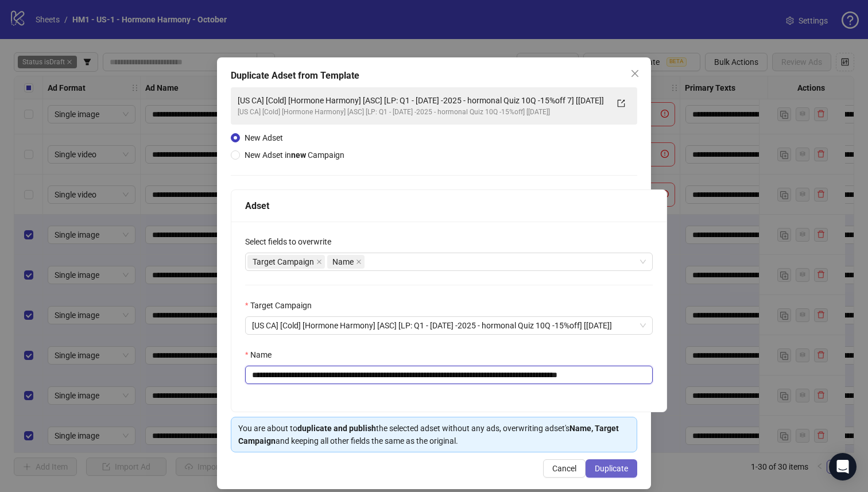 The image size is (868, 492). I want to click on div: You are about to the selected adset without any ads, overwriting adset's and keeping all other fi..., so click(434, 435).